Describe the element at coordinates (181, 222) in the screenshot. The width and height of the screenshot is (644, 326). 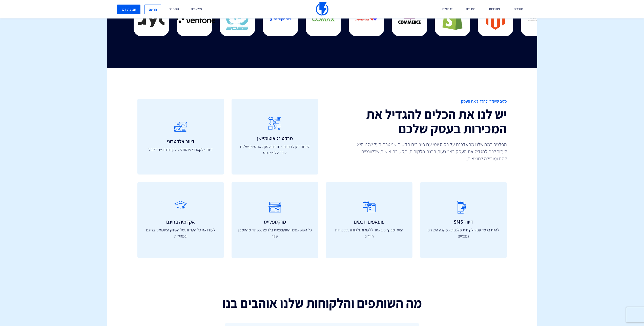
I see `h3: אקדמיה בחינם` at that location.